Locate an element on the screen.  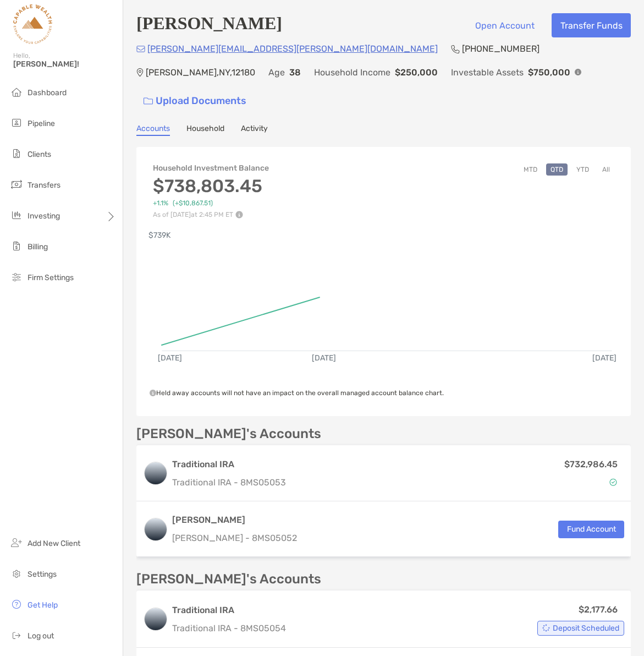
h3: $738,803.45 is located at coordinates (211, 186).